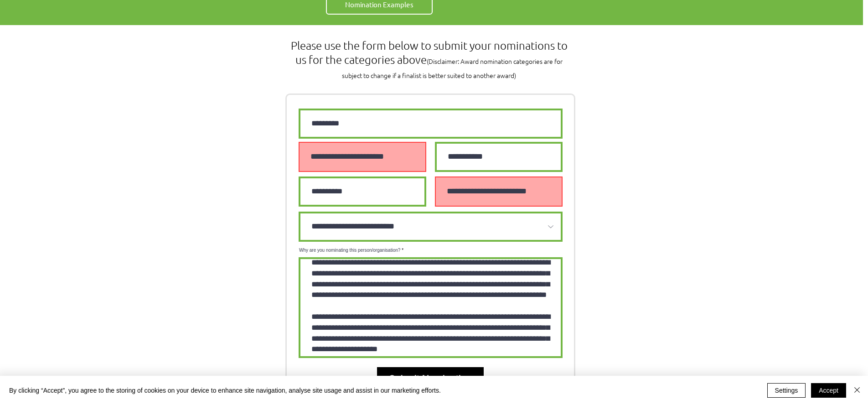  Describe the element at coordinates (225, 391) in the screenshot. I see `span: By clicking “Accept”, you agree to the storing of cookies on your device to enhance site navigati...` at that location.